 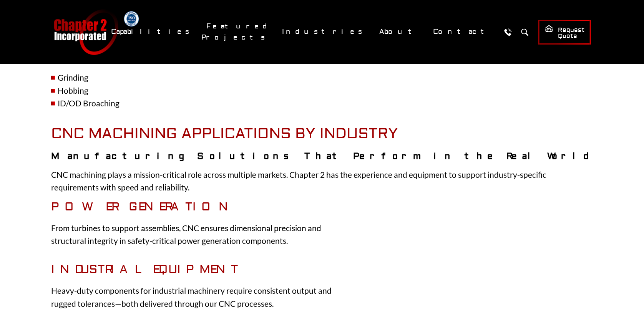 What do you see at coordinates (152, 31) in the screenshot?
I see `a: Capabilities` at bounding box center [152, 31].